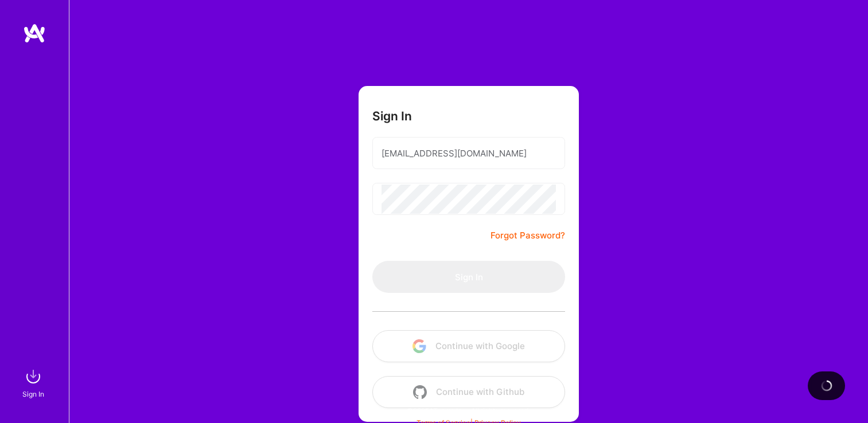  I want to click on h3: Sign In, so click(392, 116).